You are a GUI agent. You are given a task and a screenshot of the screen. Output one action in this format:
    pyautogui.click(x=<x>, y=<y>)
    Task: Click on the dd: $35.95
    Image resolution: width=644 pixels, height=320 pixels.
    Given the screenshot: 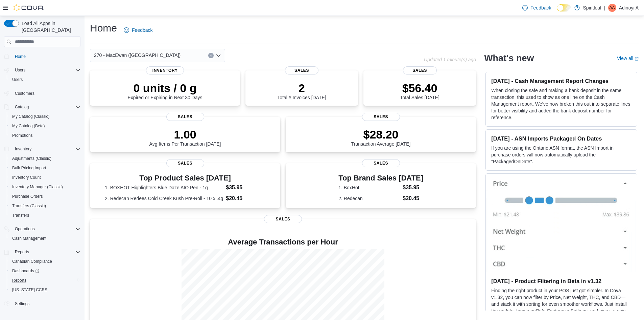 What is the action you would take?
    pyautogui.click(x=245, y=187)
    